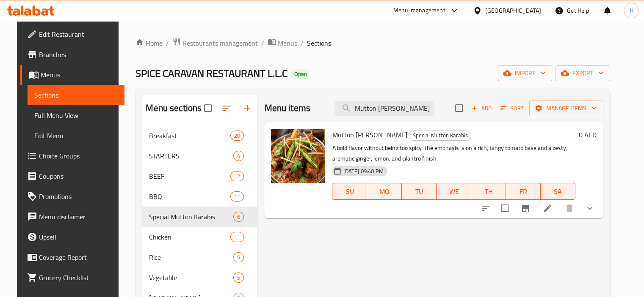 The image size is (644, 297). What do you see at coordinates (583, 73) in the screenshot?
I see `span: export` at bounding box center [583, 73].